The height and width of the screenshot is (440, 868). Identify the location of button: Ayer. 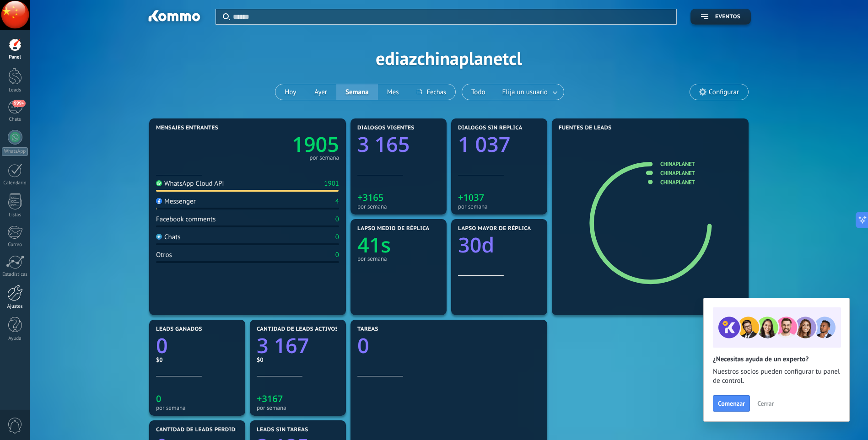
(320, 92).